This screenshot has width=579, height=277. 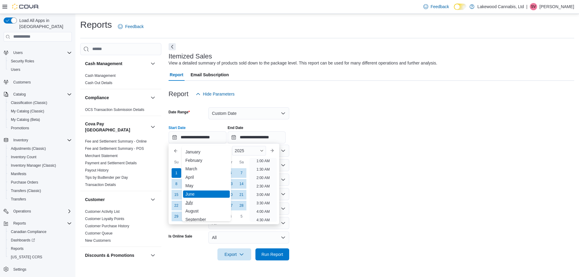 I want to click on li: 1:30 AM, so click(x=263, y=170).